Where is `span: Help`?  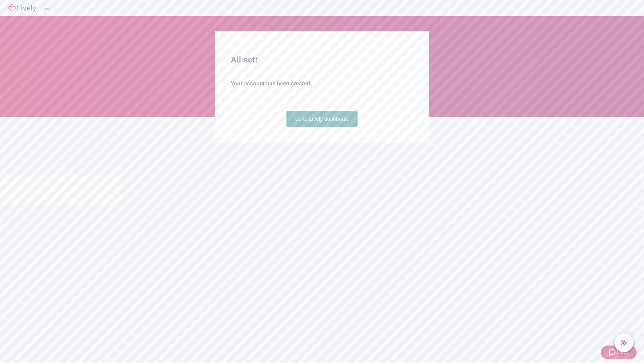 span: Help is located at coordinates (623, 352).